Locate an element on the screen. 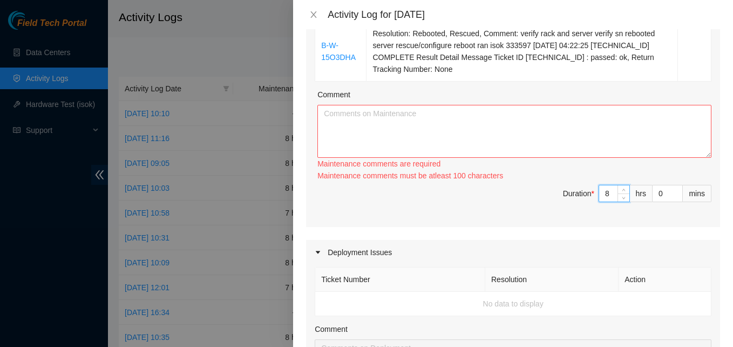 This screenshot has height=347, width=733. a: B-W-15O3DHA is located at coordinates (339, 51).